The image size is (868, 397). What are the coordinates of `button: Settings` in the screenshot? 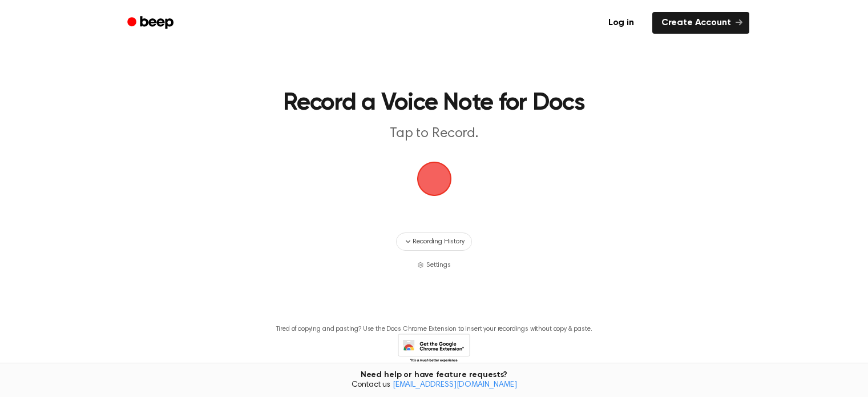 It's located at (434, 265).